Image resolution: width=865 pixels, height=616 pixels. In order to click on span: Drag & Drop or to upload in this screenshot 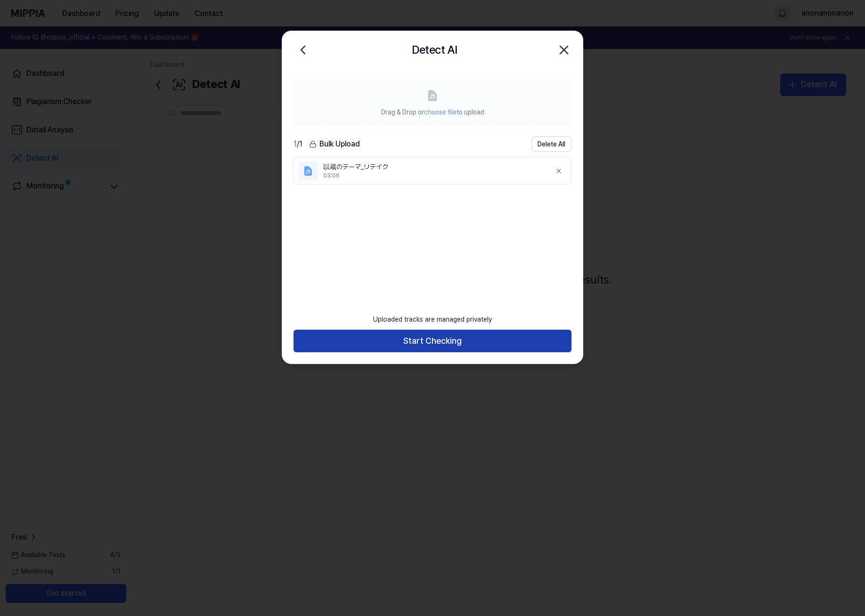, I will do `click(432, 112)`.